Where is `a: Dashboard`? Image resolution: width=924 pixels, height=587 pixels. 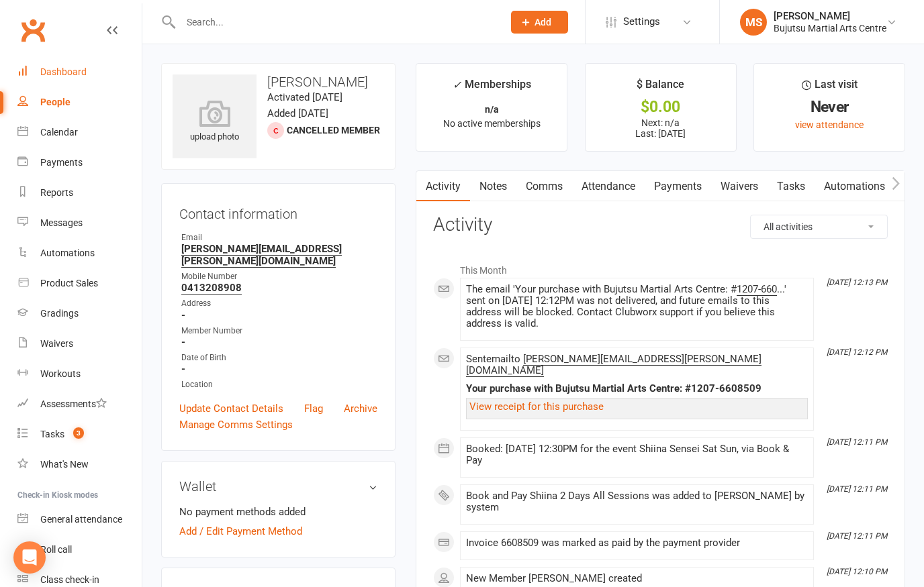
a: Dashboard is located at coordinates (79, 72).